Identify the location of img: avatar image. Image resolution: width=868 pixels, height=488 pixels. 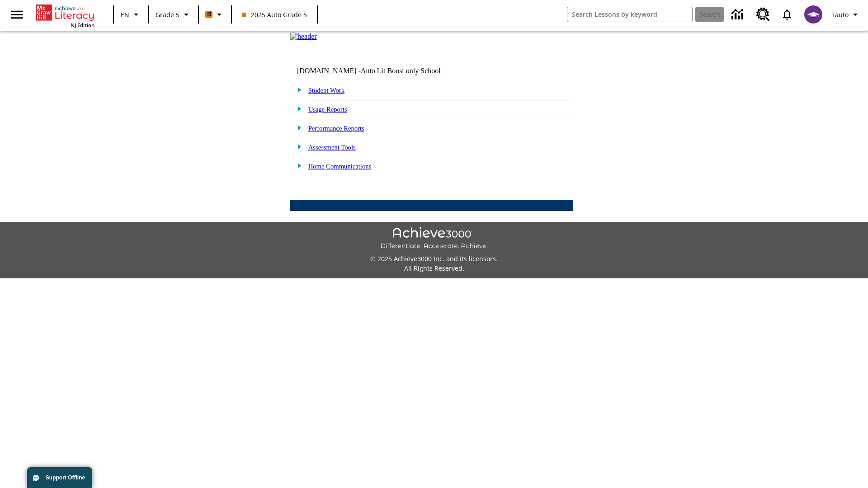
(814, 15).